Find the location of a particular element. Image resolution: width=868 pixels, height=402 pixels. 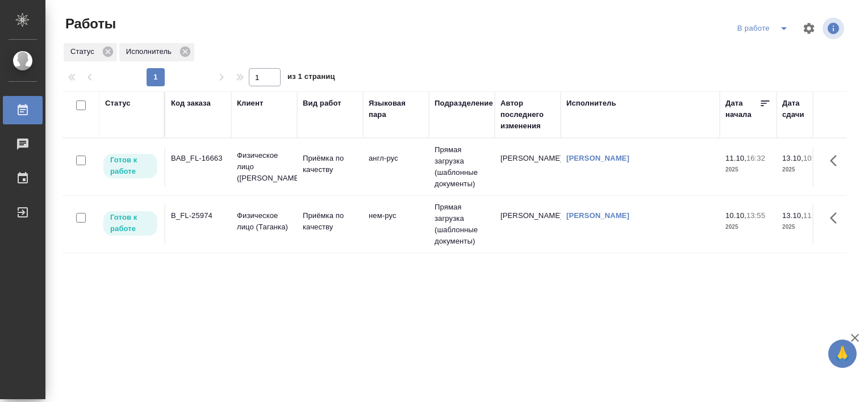

div: Дата сдачи is located at coordinates (799, 109).